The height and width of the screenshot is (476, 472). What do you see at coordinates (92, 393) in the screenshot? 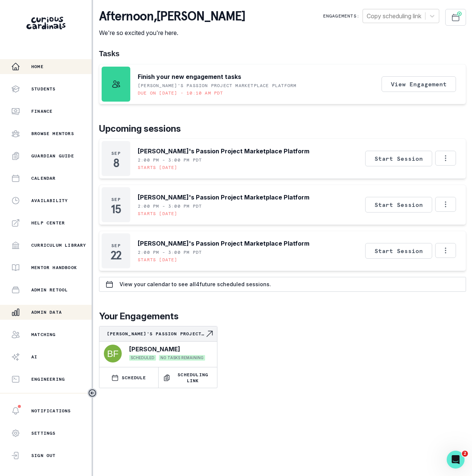
I see `button: Toggle sidebar` at bounding box center [92, 393].